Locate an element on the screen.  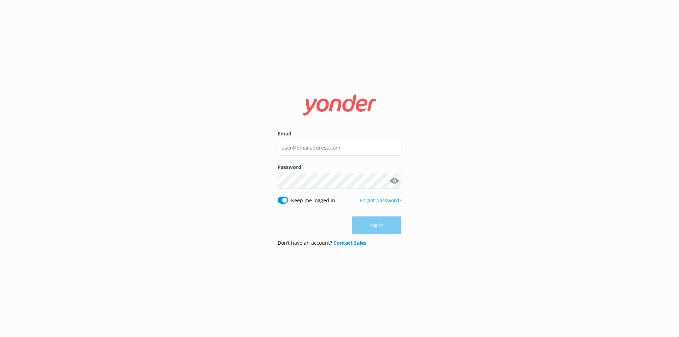
p: Don’t have an account? is located at coordinates (322, 243).